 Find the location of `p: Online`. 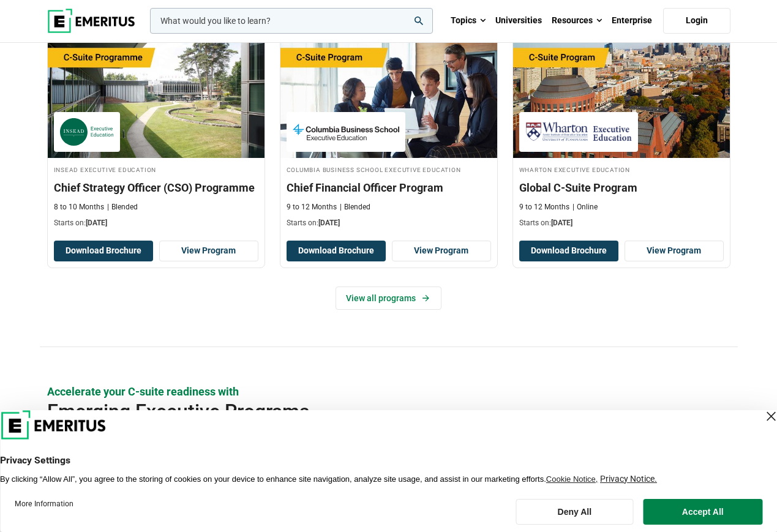

p: Online is located at coordinates (585, 207).